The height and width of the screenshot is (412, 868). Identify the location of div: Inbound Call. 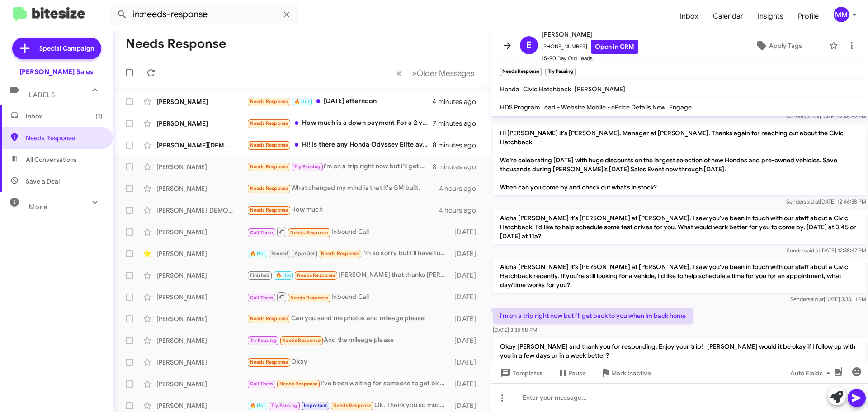
(348, 297).